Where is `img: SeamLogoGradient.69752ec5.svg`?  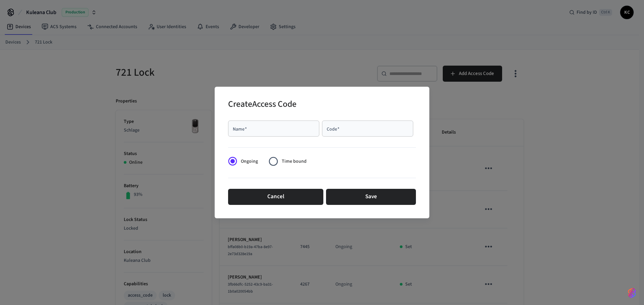
img: SeamLogoGradient.69752ec5.svg is located at coordinates (632, 293).